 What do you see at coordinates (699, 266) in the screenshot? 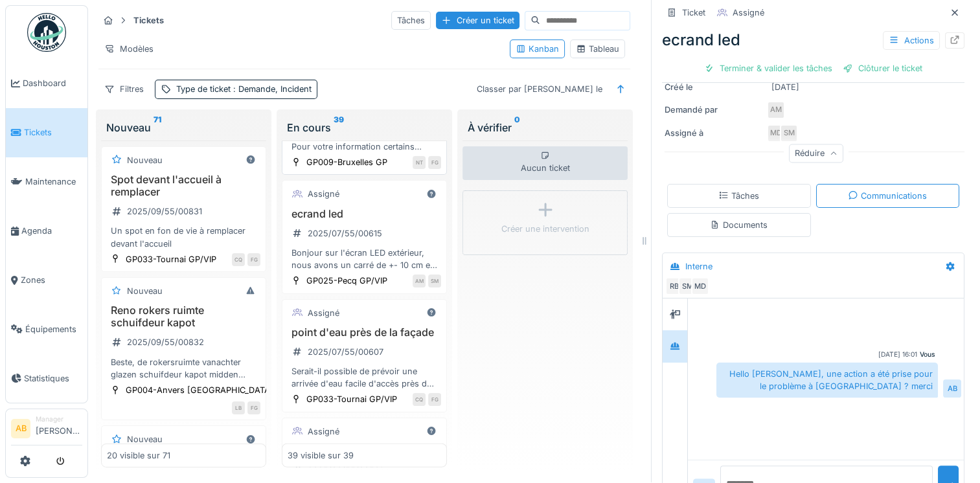
I see `div: Interne` at bounding box center [699, 266].